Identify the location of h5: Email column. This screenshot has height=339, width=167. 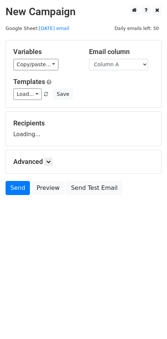
(121, 52).